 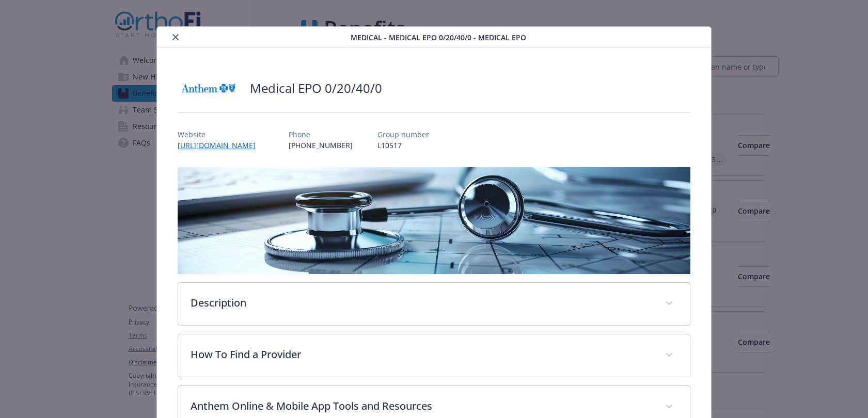 What do you see at coordinates (434, 355) in the screenshot?
I see `div: How To Find a Provider` at bounding box center [434, 355].